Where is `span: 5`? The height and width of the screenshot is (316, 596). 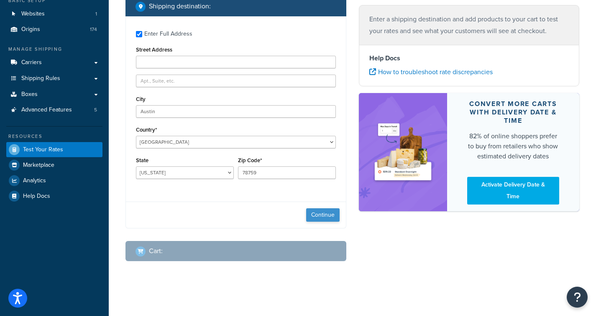 span: 5 is located at coordinates (95, 110).